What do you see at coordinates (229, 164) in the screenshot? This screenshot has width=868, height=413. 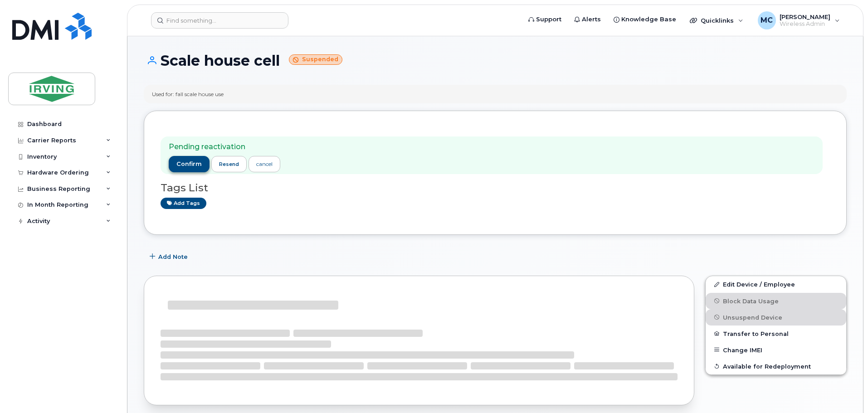 I see `span: resend` at bounding box center [229, 164].